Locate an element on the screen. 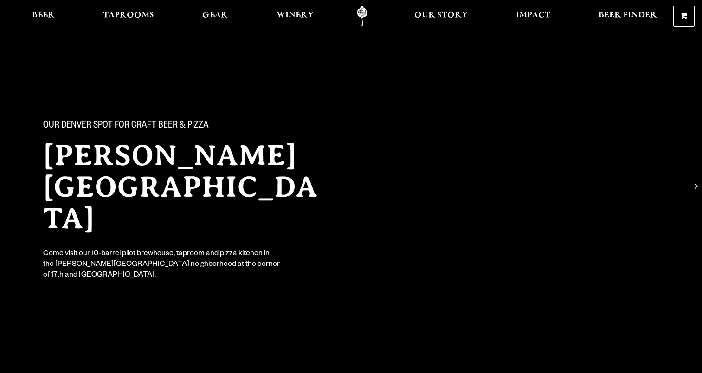 The height and width of the screenshot is (373, 702). a: Gear is located at coordinates (215, 16).